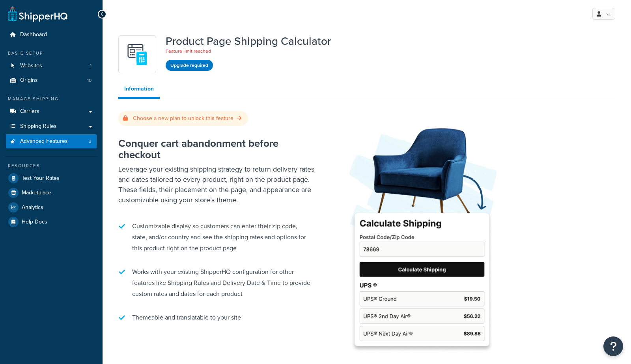 The height and width of the screenshot is (364, 631). What do you see at coordinates (89, 81) in the screenshot?
I see `span: 10` at bounding box center [89, 81].